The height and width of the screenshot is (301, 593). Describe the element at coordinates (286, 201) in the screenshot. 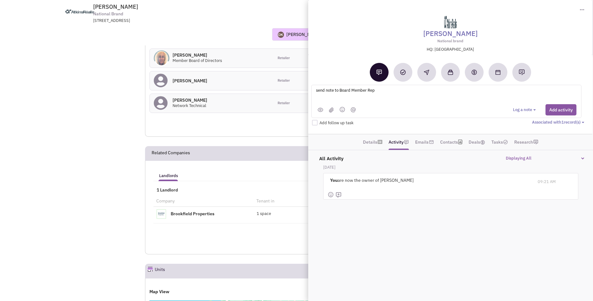

I see `th: Tenant in` at that location.